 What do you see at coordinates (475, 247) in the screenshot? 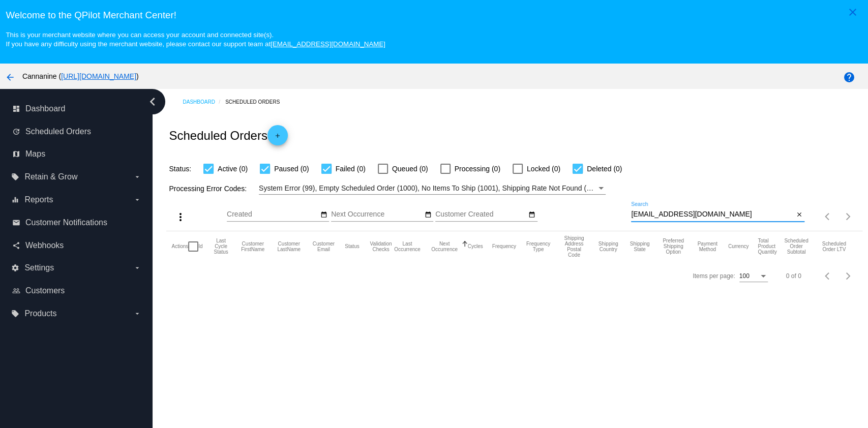
I see `button: Change sorting for Cycles` at bounding box center [475, 247].